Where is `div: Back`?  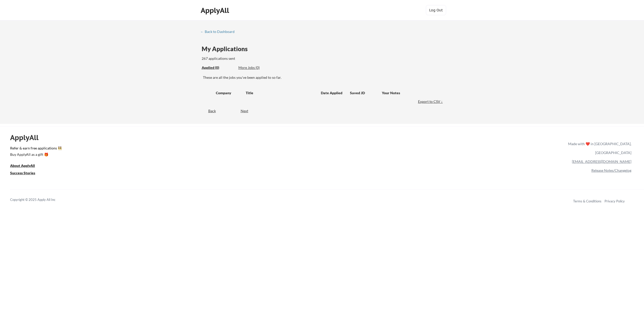
div: Back is located at coordinates (208, 111).